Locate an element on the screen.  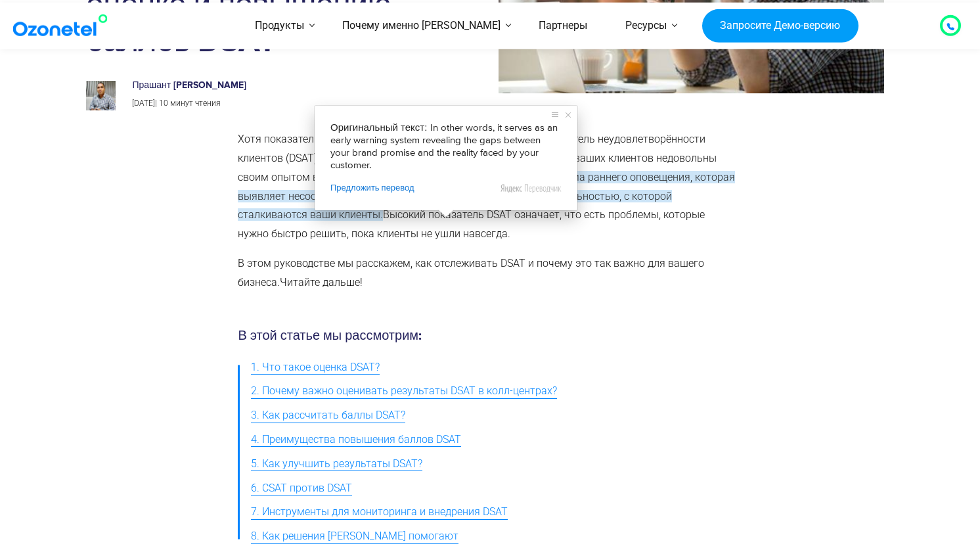
ya-tr-span: Партнеры is located at coordinates (563, 25).